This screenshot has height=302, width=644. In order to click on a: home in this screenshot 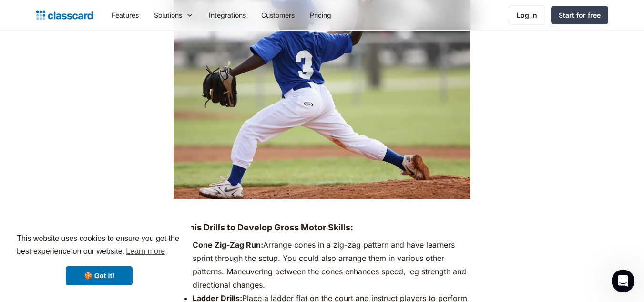, I will do `click(65, 15)`.